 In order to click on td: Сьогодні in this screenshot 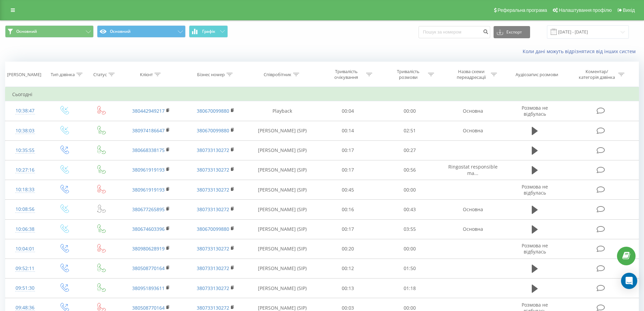, I will do `click(322, 95)`.